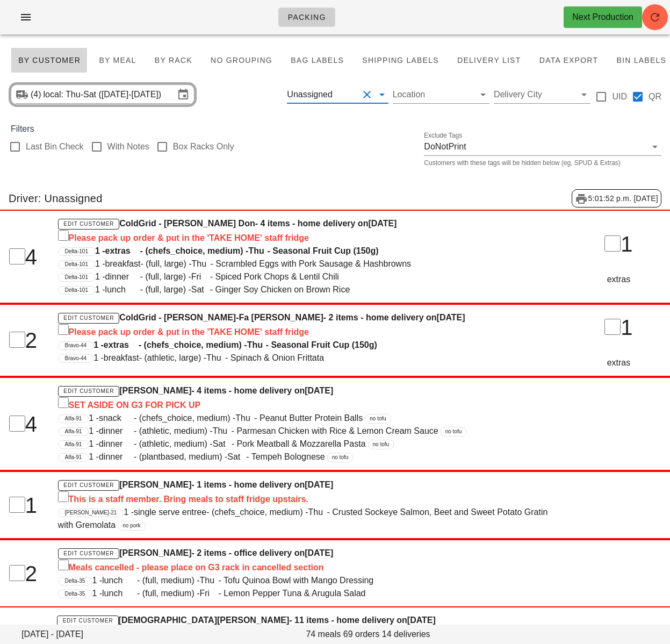 The width and height of the screenshot is (670, 644). I want to click on div: Unassigned, so click(310, 95).